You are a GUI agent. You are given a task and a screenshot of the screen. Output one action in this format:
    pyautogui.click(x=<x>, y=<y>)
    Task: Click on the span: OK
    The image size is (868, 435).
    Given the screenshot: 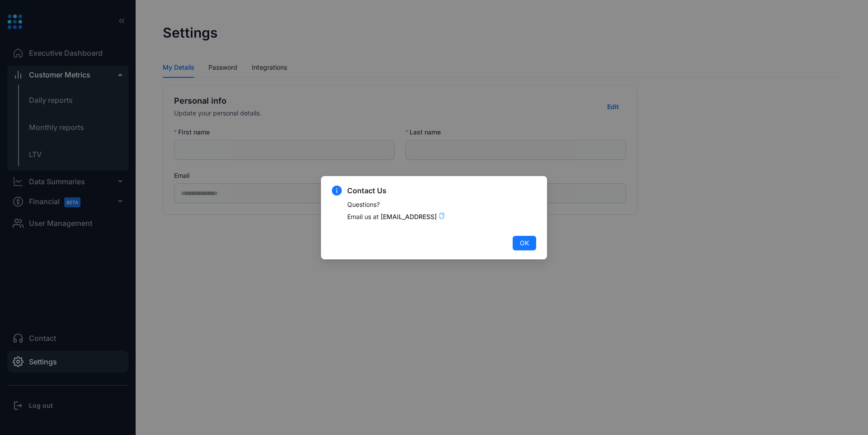 What is the action you would take?
    pyautogui.click(x=525, y=243)
    